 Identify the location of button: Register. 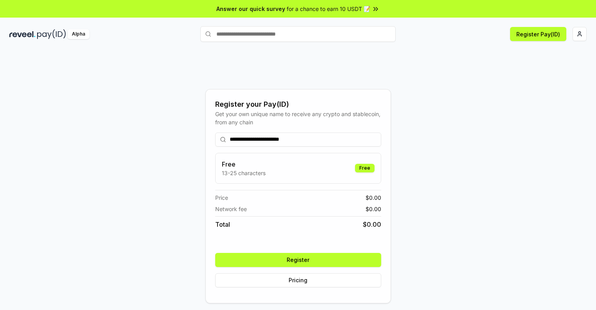
(298, 260).